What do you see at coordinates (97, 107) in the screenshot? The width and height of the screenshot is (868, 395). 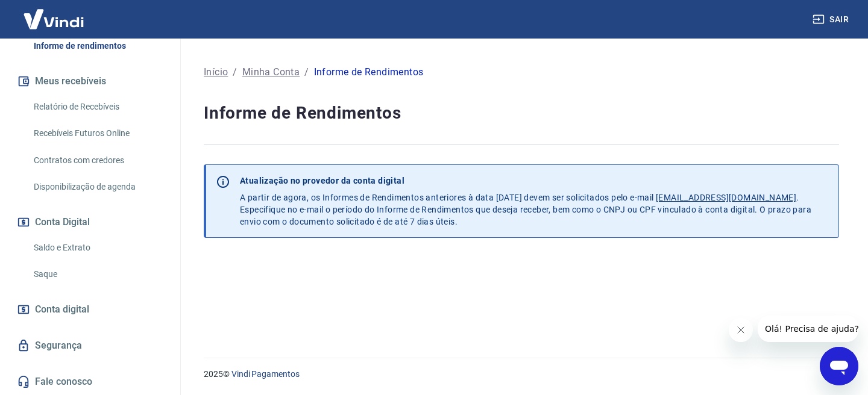 I see `a: Relatório de Recebíveis` at bounding box center [97, 107].